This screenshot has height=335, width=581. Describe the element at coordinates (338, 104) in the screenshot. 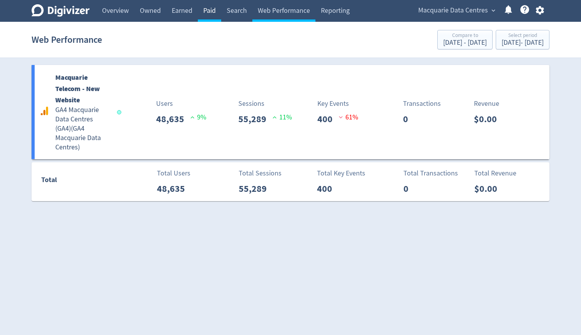

I see `p: Key Events` at that location.